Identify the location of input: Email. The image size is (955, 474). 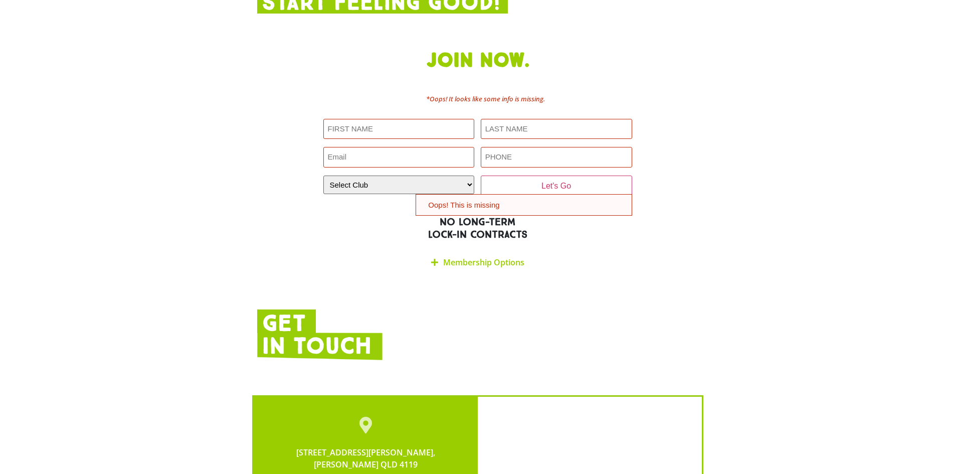
(399, 157).